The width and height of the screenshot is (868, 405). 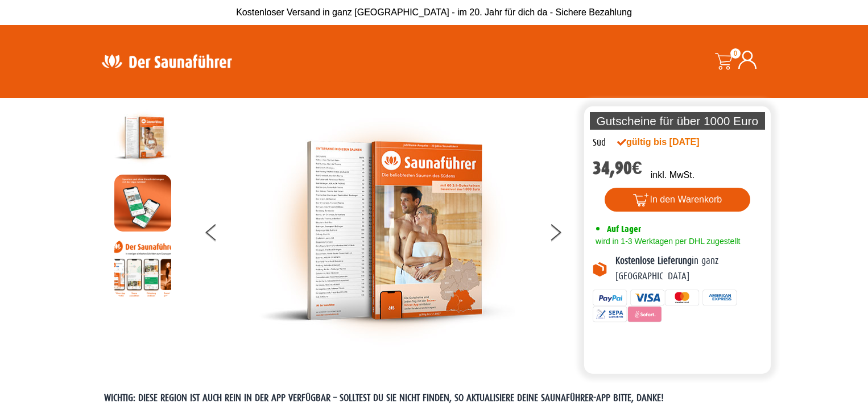 I want to click on img: Anleitung7tn, so click(x=142, y=268).